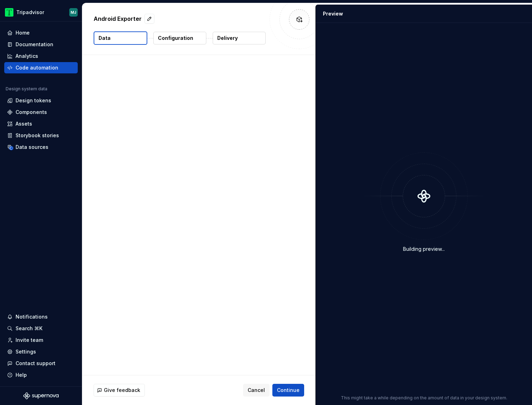 This screenshot has width=532, height=405. Describe the element at coordinates (32, 317) in the screenshot. I see `div: Notifications` at that location.